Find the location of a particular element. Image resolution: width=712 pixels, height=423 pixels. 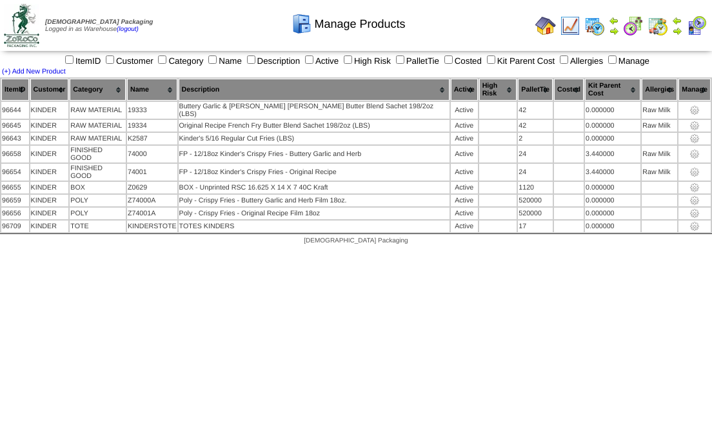

td: Z0629 is located at coordinates (152, 188).